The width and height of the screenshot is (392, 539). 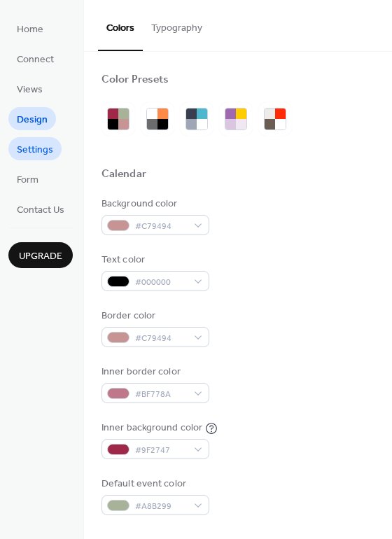 What do you see at coordinates (154, 316) in the screenshot?
I see `div: Border color` at bounding box center [154, 316].